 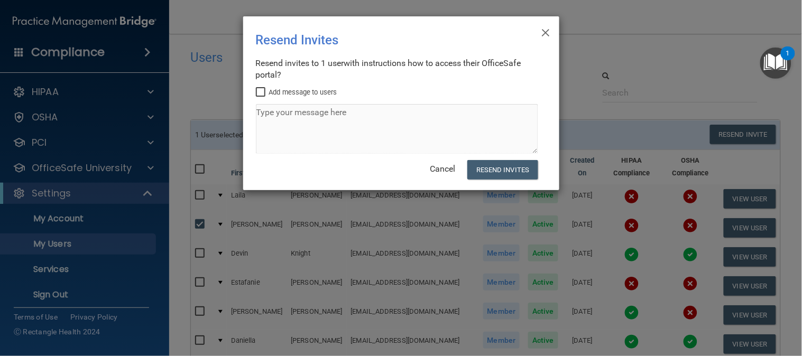 What do you see at coordinates (379, 40) in the screenshot?
I see `div: Resend Invites` at bounding box center [379, 40].